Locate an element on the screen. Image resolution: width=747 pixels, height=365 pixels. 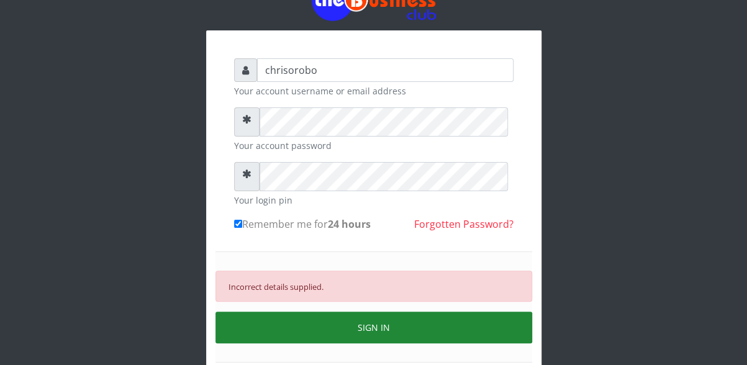
label: Remember me for is located at coordinates (302, 224).